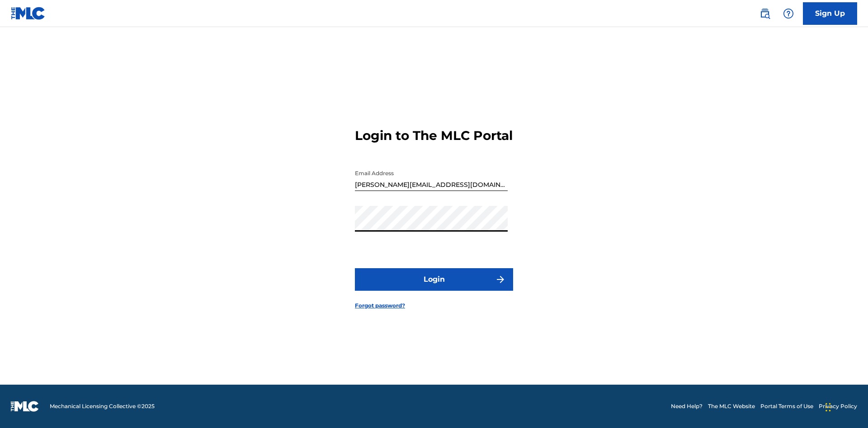  I want to click on img: MLC Logo, so click(28, 13).